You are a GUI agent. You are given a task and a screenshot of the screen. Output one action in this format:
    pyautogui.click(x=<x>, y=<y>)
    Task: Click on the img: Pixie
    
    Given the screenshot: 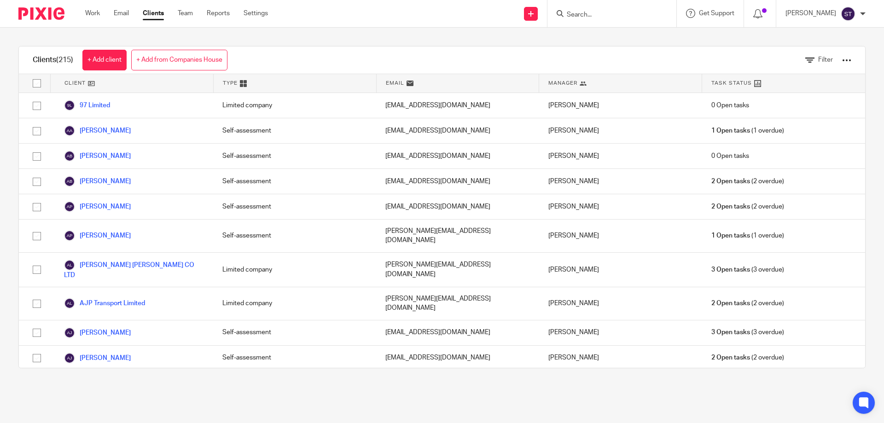 What is the action you would take?
    pyautogui.click(x=41, y=13)
    